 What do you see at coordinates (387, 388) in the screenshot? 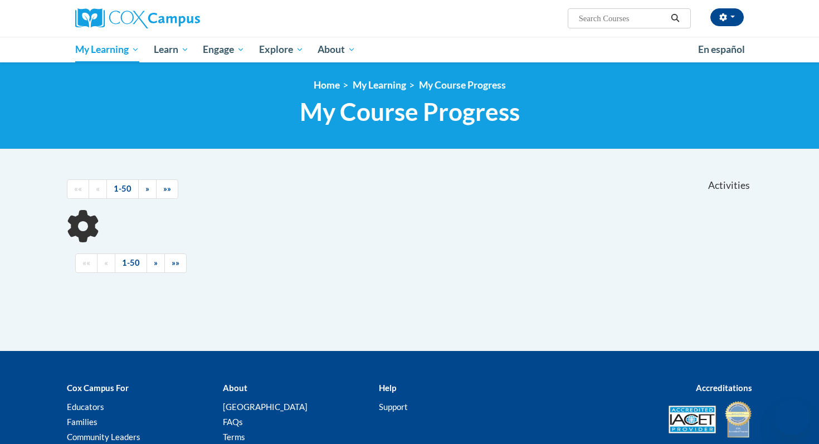
I see `b: Help` at bounding box center [387, 388].